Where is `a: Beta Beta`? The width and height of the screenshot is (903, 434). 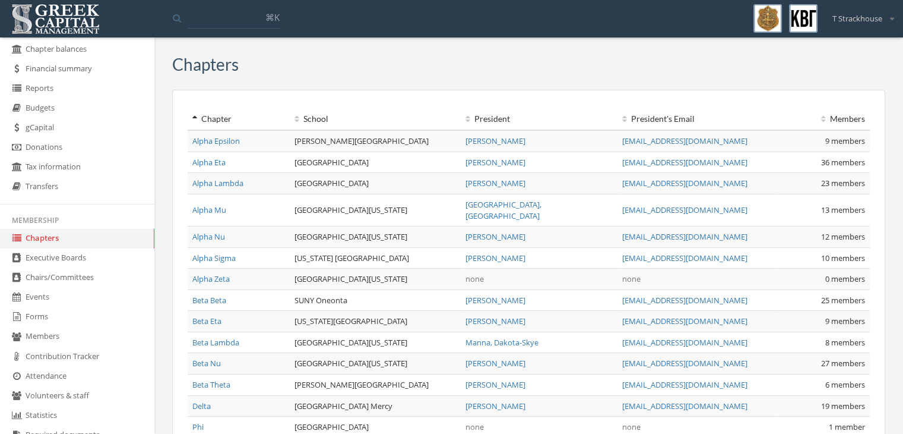
a: Beta Beta is located at coordinates (209, 300).